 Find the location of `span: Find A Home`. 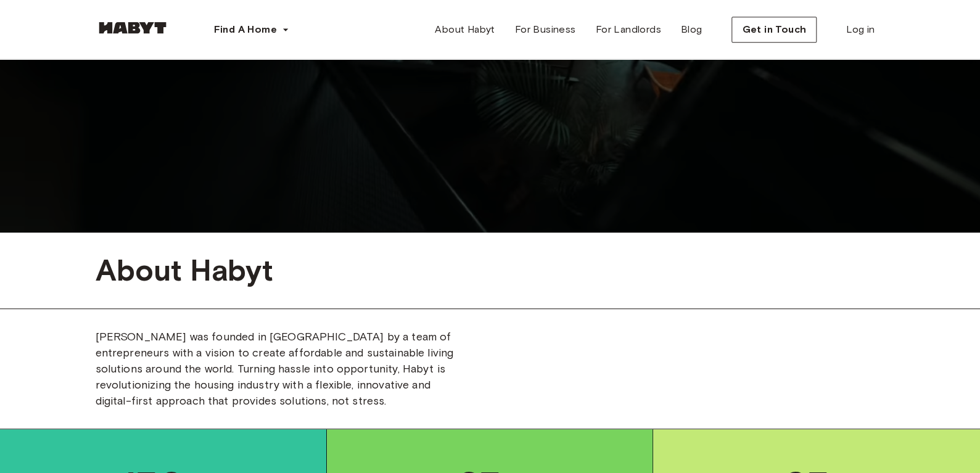

span: Find A Home is located at coordinates (245, 29).